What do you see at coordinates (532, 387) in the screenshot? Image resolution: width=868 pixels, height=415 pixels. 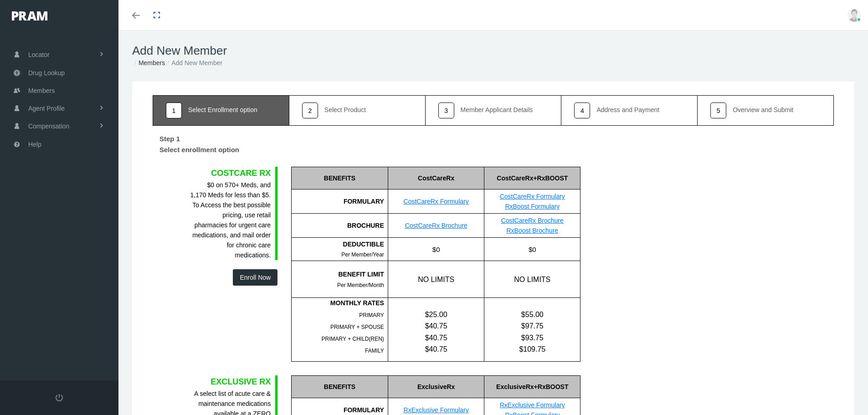 I see `div: ExclusiveRx+RxBOOST` at bounding box center [532, 387].